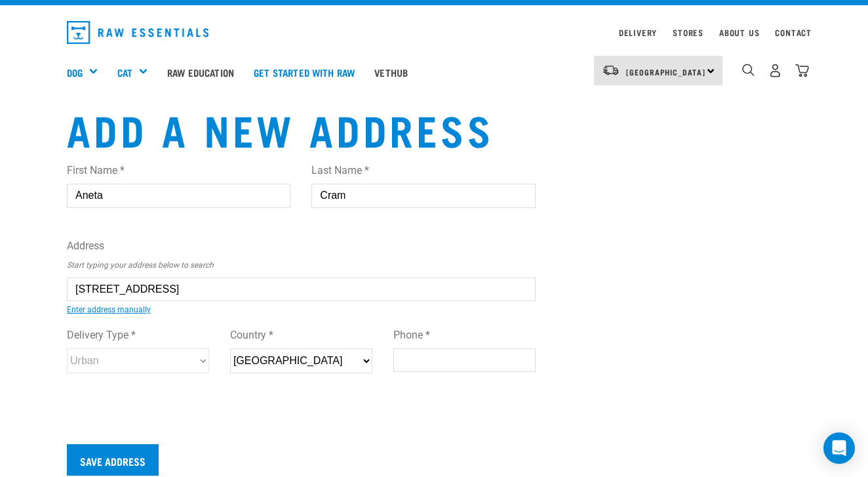 Image resolution: width=868 pixels, height=477 pixels. What do you see at coordinates (301, 335) in the screenshot?
I see `label: Country *` at bounding box center [301, 335].